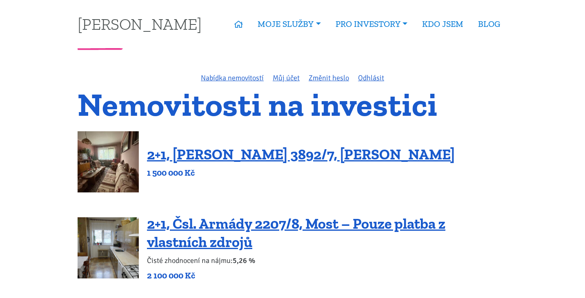 The height and width of the screenshot is (298, 585). I want to click on a: Můj účet, so click(286, 78).